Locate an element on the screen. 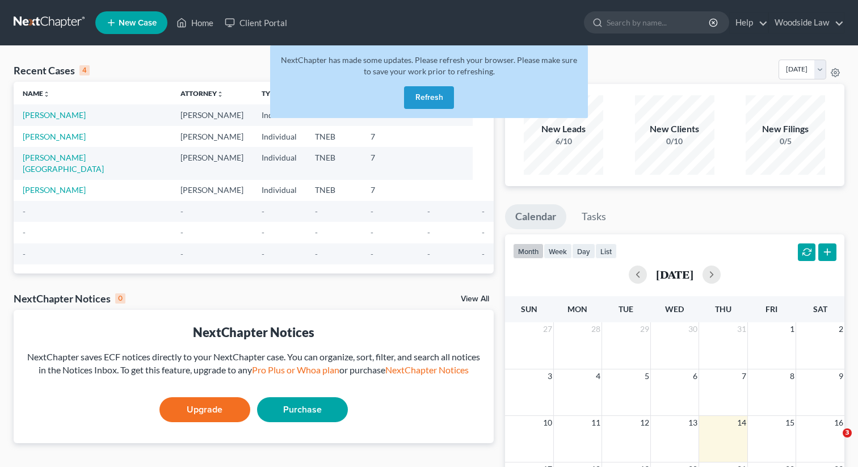 The image size is (858, 467). div: 0/10 is located at coordinates (675, 141).